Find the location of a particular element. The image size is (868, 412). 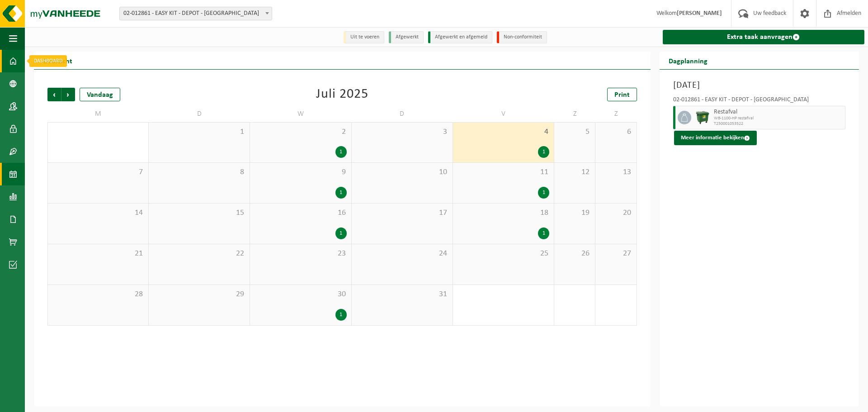

li: Uit te voeren is located at coordinates (364, 37).